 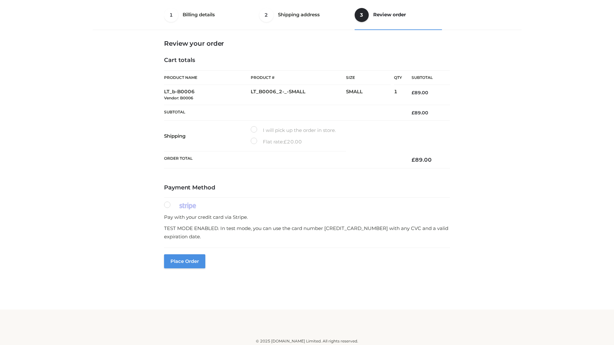 What do you see at coordinates (298, 78) in the screenshot?
I see `th: Product #` at bounding box center [298, 78].